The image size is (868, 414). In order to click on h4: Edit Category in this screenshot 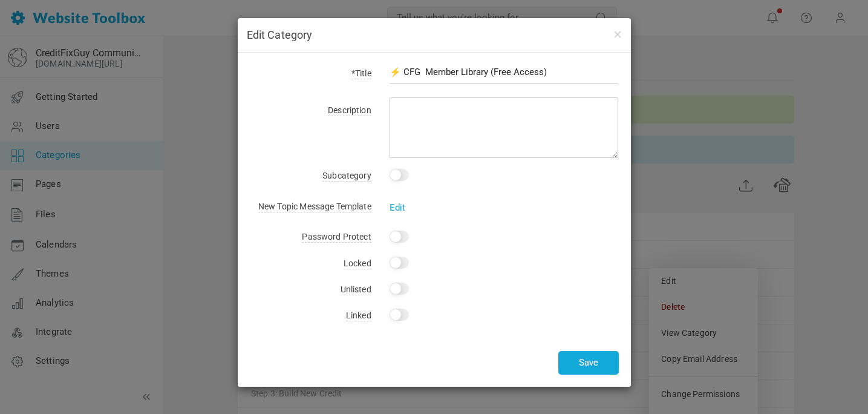, I will do `click(435, 35)`.